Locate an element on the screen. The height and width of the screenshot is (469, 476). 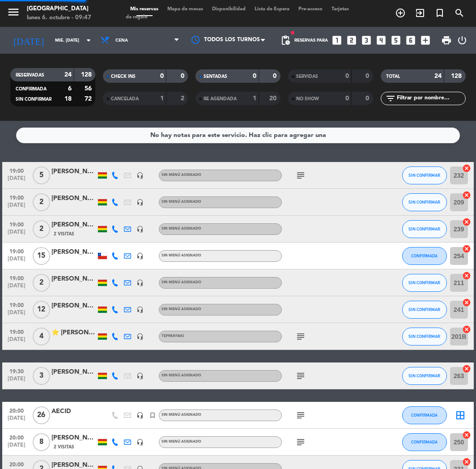
button: CONFIRMADA is located at coordinates (425, 415).